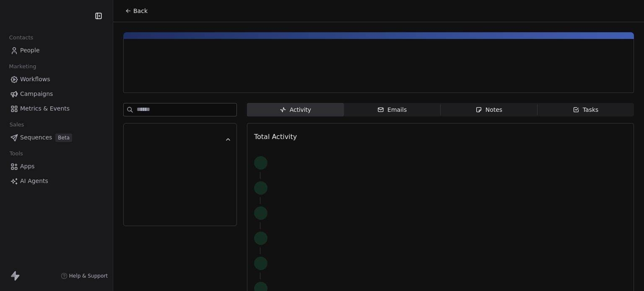 Image resolution: width=644 pixels, height=291 pixels. I want to click on span: Total Activity, so click(276, 136).